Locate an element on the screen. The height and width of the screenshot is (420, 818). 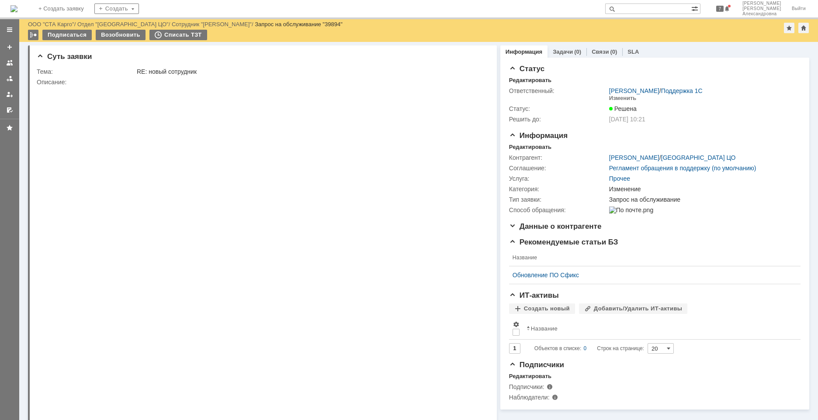
span: ИТ-активы is located at coordinates (534, 295).